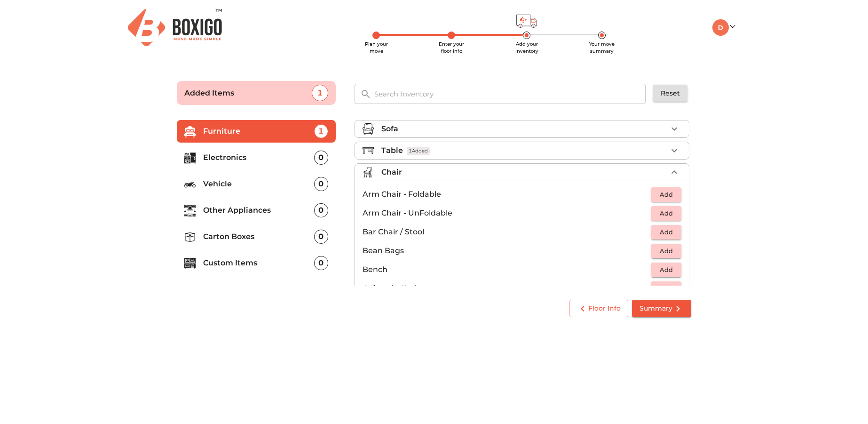  What do you see at coordinates (376, 48) in the screenshot?
I see `span: Plan your move` at bounding box center [376, 48].